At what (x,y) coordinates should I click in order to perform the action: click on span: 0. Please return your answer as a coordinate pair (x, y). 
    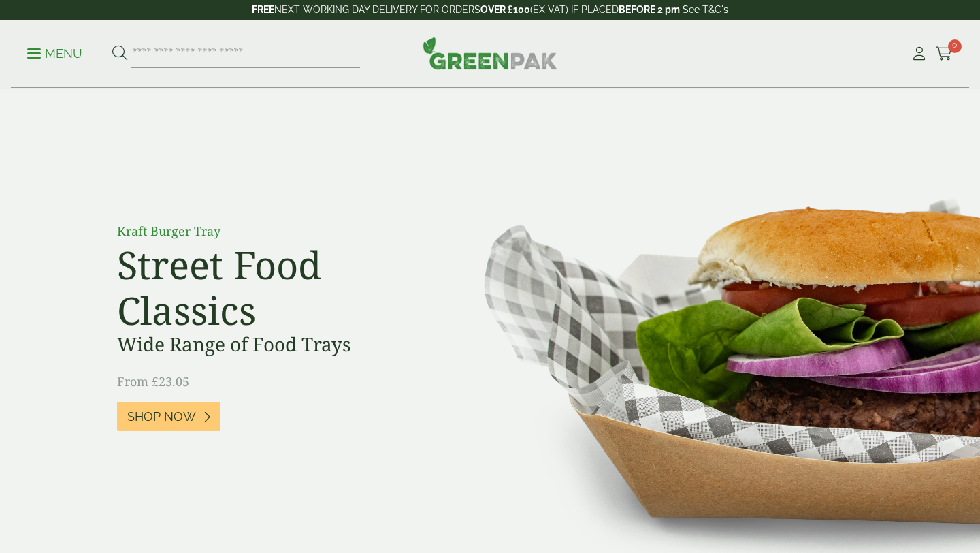
    Looking at the image, I should click on (954, 46).